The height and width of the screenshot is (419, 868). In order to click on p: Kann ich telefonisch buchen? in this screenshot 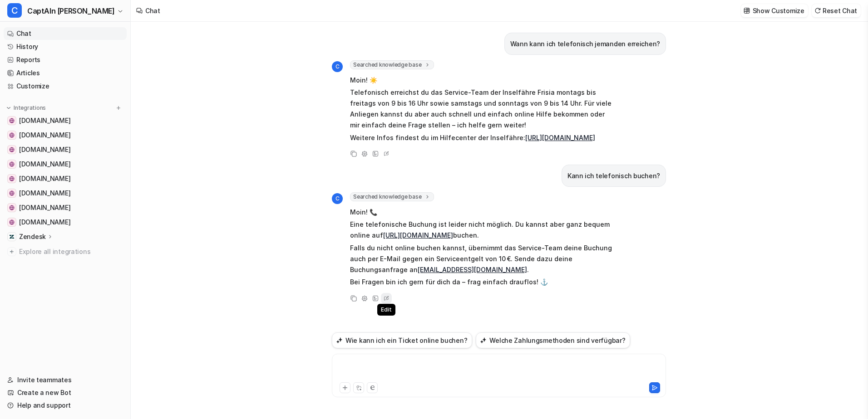, I will do `click(614, 176)`.